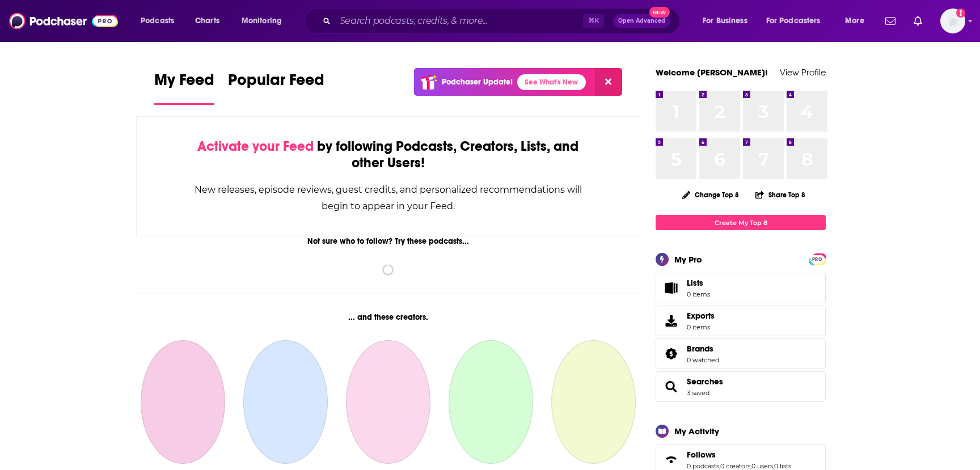 Image resolution: width=980 pixels, height=470 pixels. I want to click on div: My Activity, so click(696, 430).